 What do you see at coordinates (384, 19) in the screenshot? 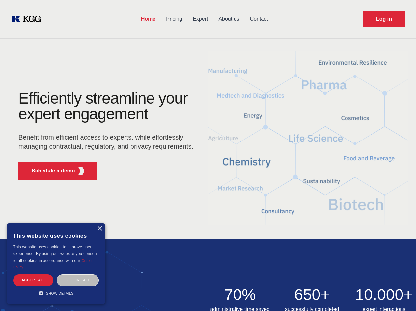
I see `a: Request Demo` at bounding box center [384, 19].